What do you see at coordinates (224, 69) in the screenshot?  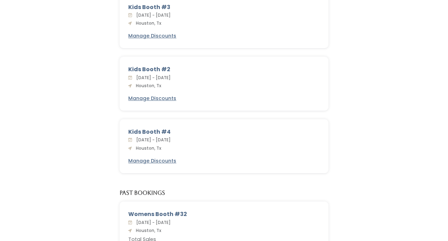 I see `div: Kids Booth #2` at bounding box center [224, 69].